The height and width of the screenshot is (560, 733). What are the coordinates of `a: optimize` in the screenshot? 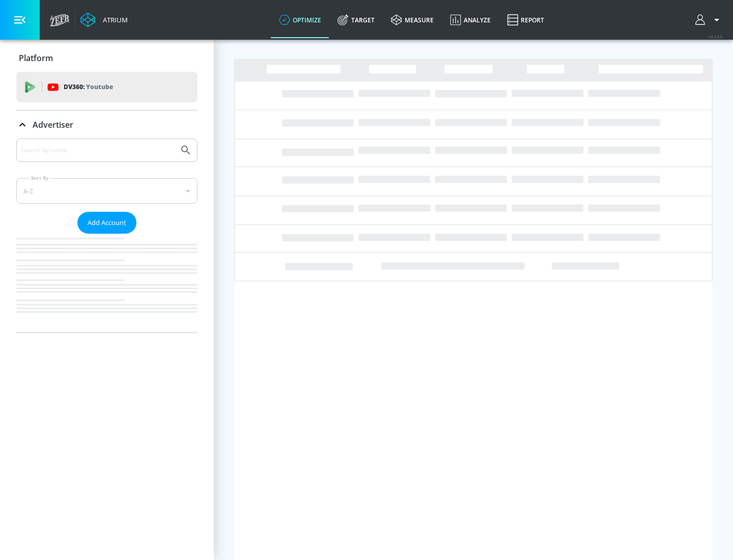 It's located at (299, 20).